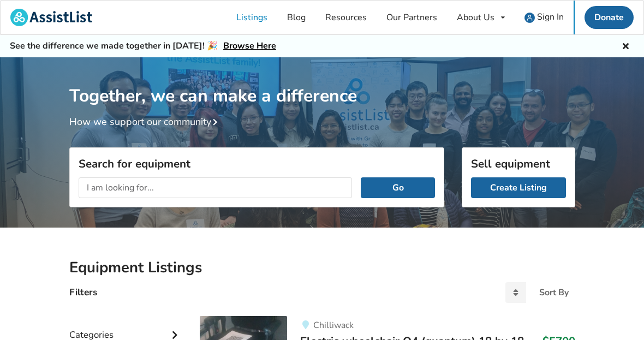 The image size is (644, 340). Describe the element at coordinates (411, 17) in the screenshot. I see `a: Our Partners` at that location.